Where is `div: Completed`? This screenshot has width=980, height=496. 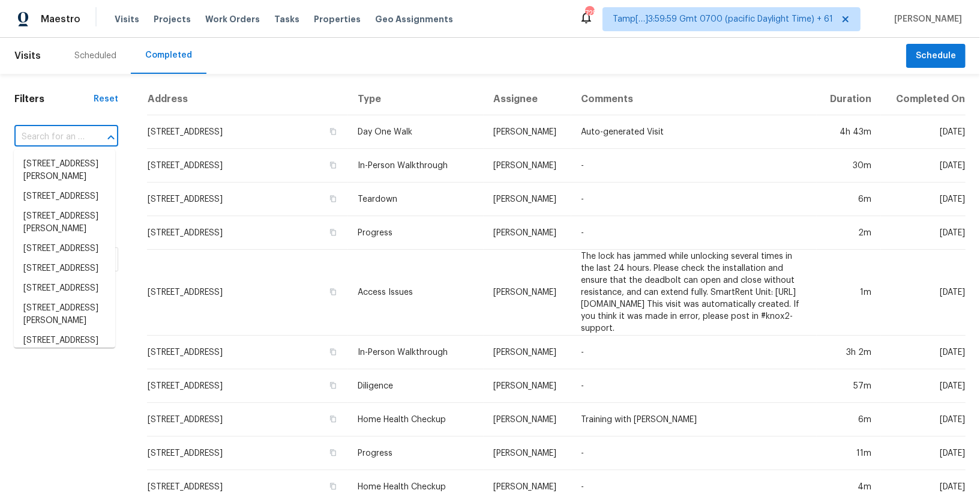
div: Completed is located at coordinates (169, 56).